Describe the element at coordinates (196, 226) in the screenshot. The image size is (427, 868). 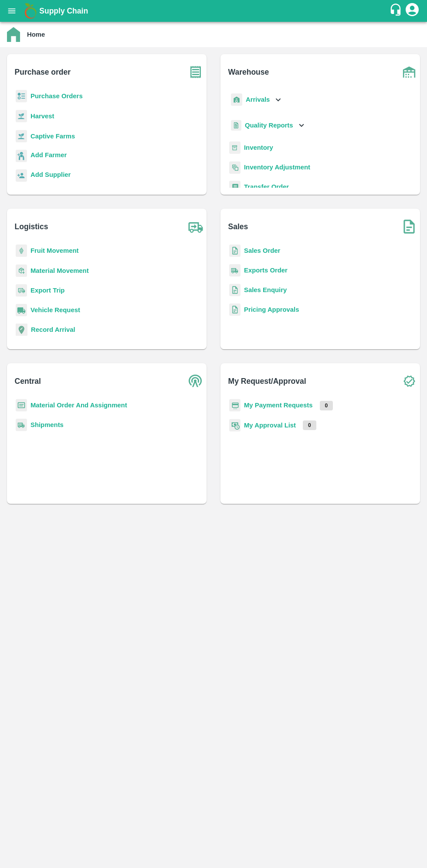
I see `img: truck` at that location.